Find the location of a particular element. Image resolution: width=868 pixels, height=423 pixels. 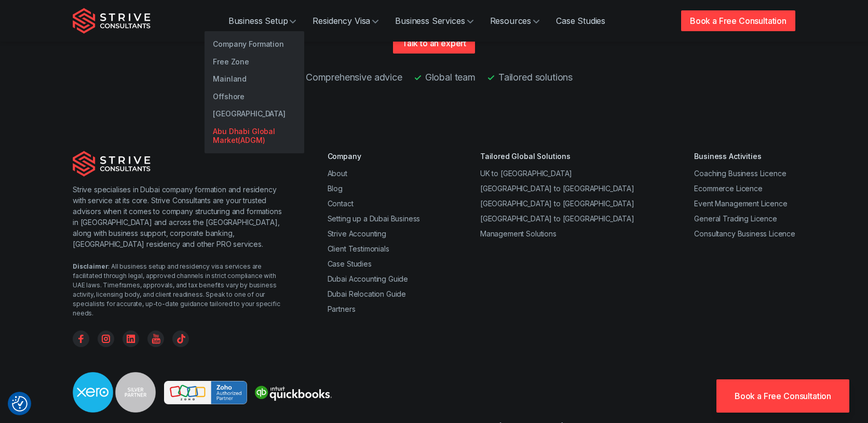

a: Business Services is located at coordinates (434, 21).